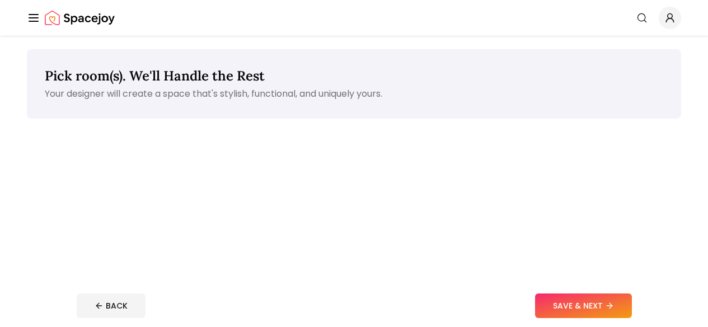 Image resolution: width=708 pixels, height=327 pixels. I want to click on p: Your designer will create a space that's stylish, functional, and uniquely yours., so click(354, 94).